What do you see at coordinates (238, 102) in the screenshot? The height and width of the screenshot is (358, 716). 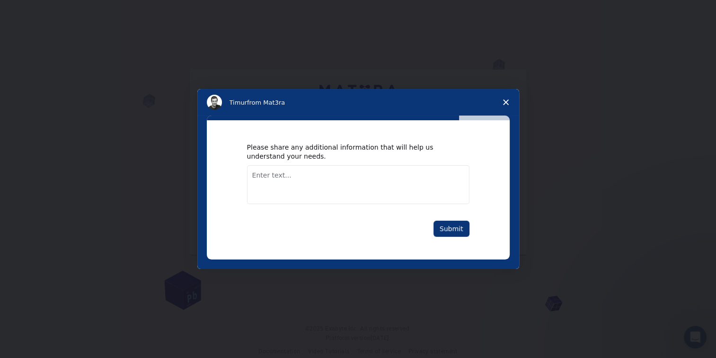 I see `span: Timur` at bounding box center [238, 102].